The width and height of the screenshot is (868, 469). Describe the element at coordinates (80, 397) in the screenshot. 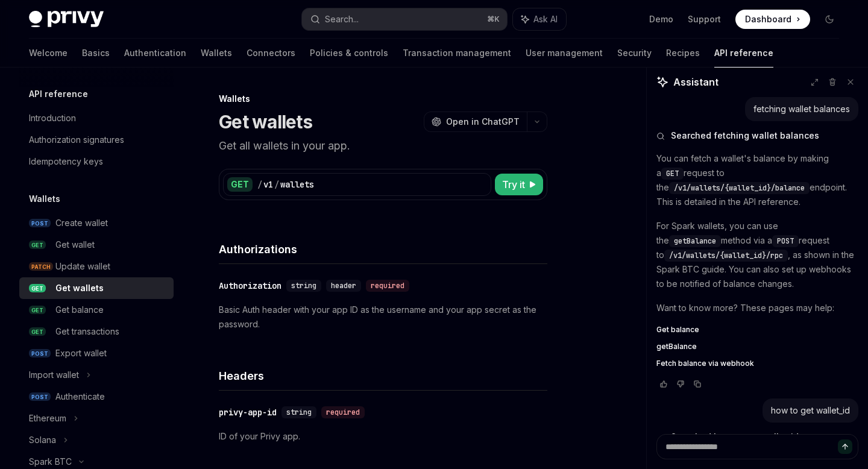

I see `div: Authenticate` at that location.